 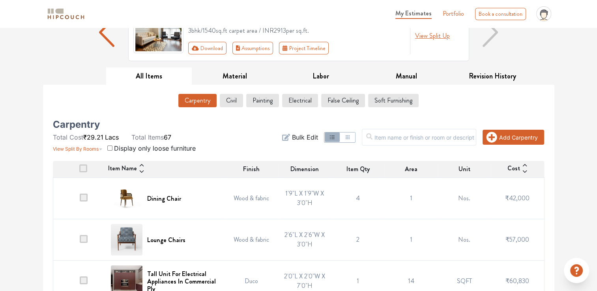 I want to click on span: Dimension, so click(x=304, y=169).